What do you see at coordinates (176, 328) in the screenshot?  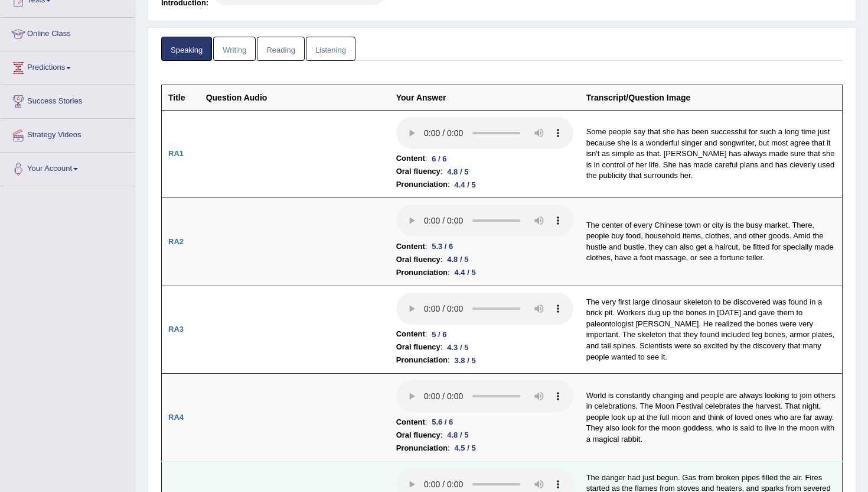 I see `b: RA3` at bounding box center [176, 328].